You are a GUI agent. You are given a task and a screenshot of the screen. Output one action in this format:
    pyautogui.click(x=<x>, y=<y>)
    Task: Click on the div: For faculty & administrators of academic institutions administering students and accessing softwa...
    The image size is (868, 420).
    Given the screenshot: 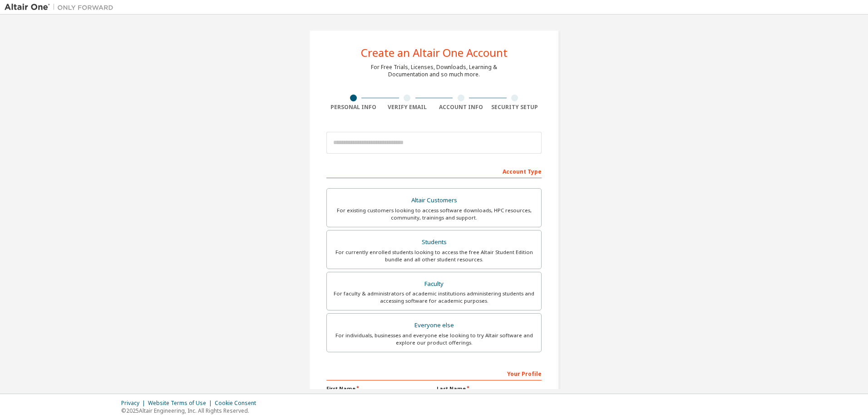 What is the action you would take?
    pyautogui.click(x=434, y=297)
    